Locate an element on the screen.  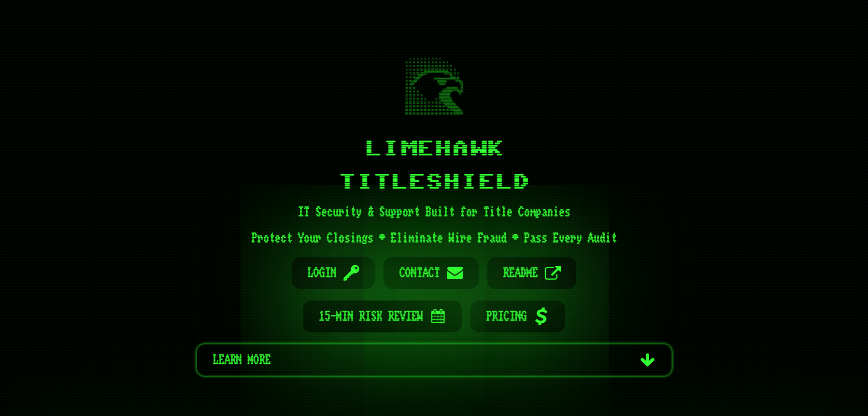
span: Contact is located at coordinates (420, 273).